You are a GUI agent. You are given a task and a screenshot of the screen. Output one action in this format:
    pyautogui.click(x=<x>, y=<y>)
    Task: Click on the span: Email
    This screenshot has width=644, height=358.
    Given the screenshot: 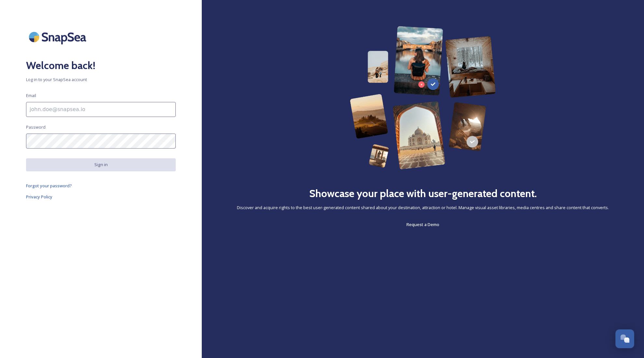 What is the action you would take?
    pyautogui.click(x=31, y=96)
    